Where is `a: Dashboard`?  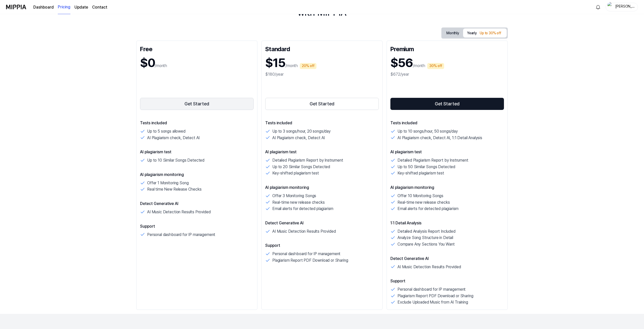
a: Dashboard is located at coordinates (43, 7).